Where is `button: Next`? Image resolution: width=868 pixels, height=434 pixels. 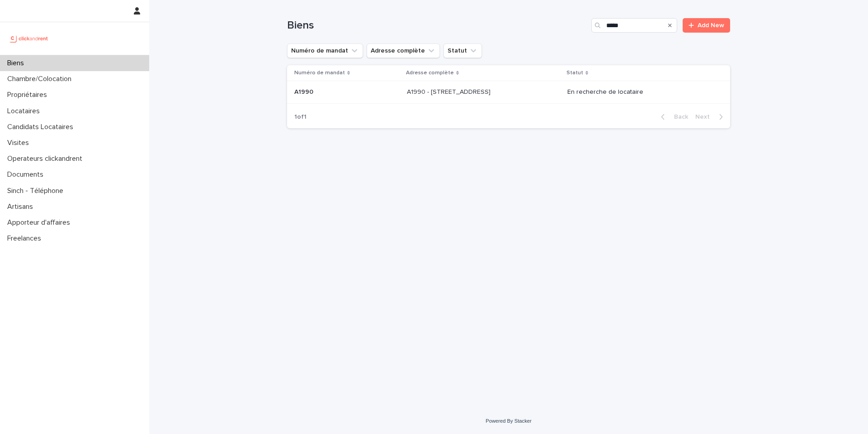
button: Next is located at coordinates (711, 116).